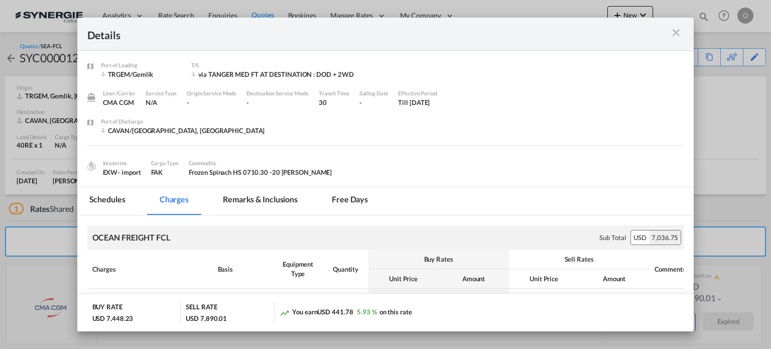 Image resolution: width=771 pixels, height=349 pixels. Describe the element at coordinates (417, 93) in the screenshot. I see `div: Effective Period` at that location.